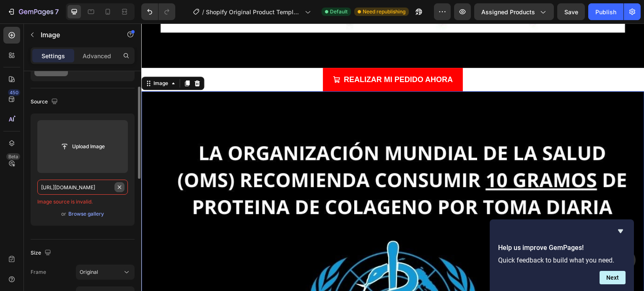  Describe the element at coordinates (45, 102) in the screenshot. I see `div: Source` at that location.